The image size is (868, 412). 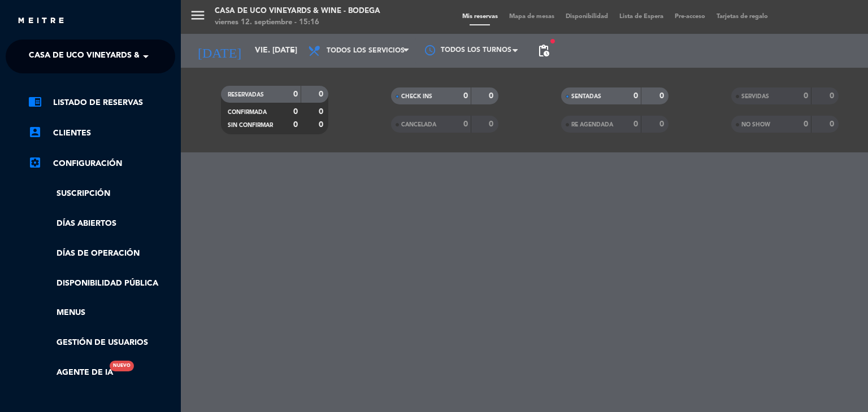 What do you see at coordinates (102, 224) in the screenshot?
I see `a: Días abiertos` at bounding box center [102, 224].